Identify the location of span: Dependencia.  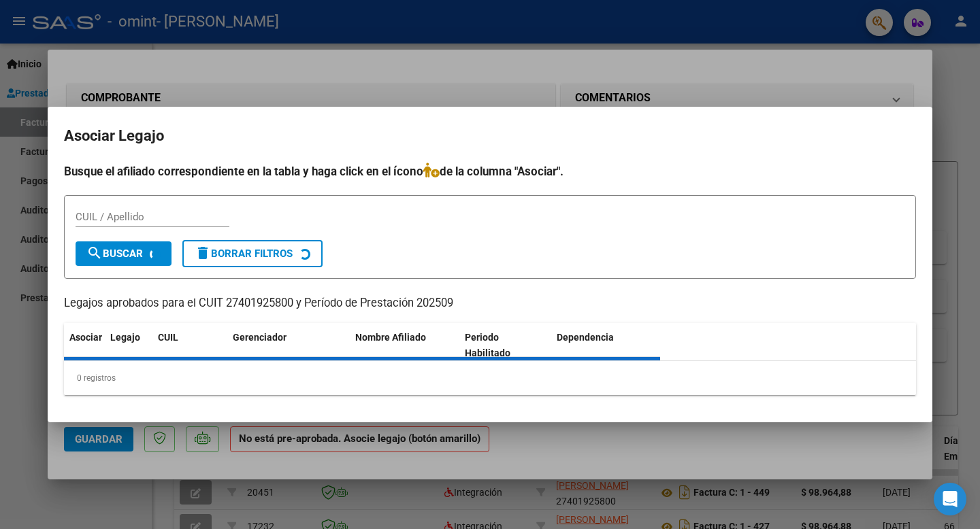
(586, 337).